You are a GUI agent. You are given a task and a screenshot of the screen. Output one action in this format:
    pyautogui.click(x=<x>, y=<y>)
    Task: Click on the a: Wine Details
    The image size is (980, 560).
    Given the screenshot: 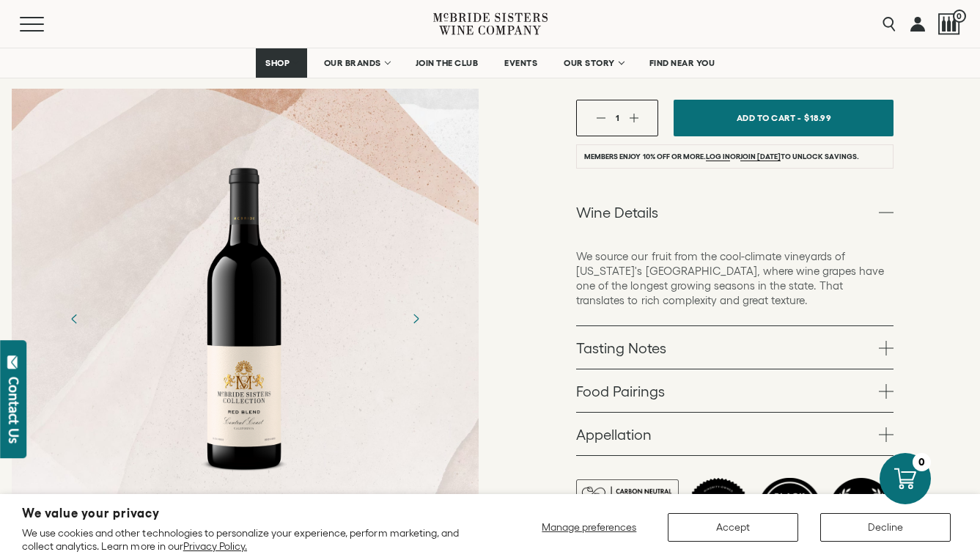 What is the action you would take?
    pyautogui.click(x=734, y=212)
    